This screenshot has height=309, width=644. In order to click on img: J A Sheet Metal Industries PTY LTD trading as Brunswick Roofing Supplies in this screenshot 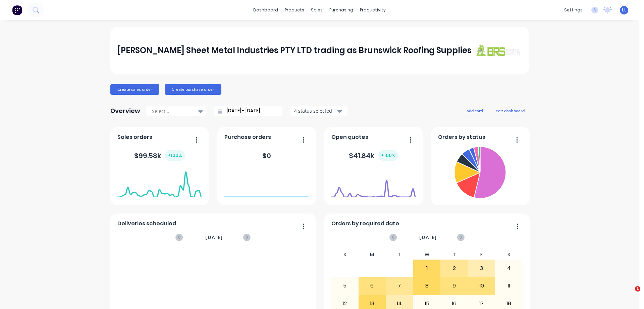, I will do `click(498, 50)`.